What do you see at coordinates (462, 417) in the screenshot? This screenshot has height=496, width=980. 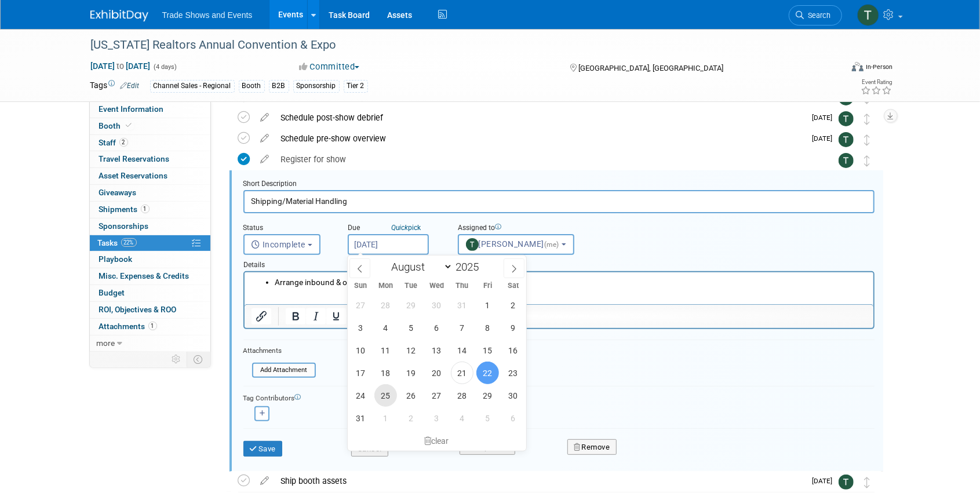 I see `span: September 4, 2025` at bounding box center [462, 417].